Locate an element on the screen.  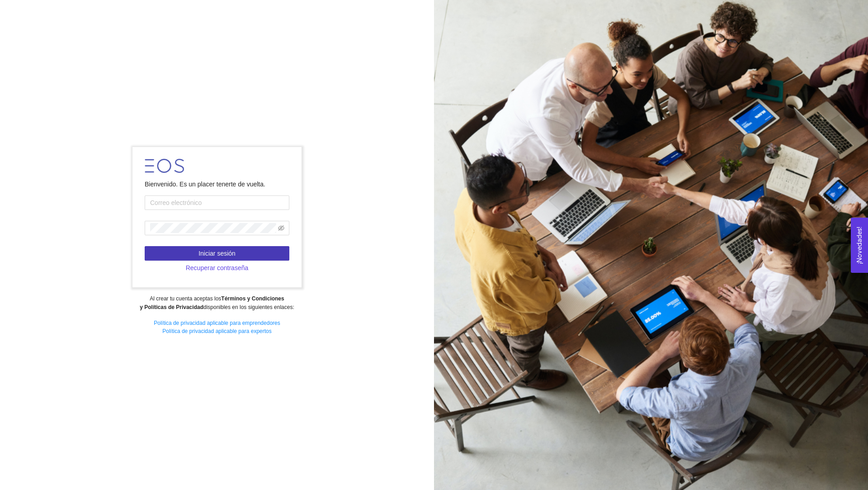
a: Política de privacidad aplicable para expertos is located at coordinates (216, 331).